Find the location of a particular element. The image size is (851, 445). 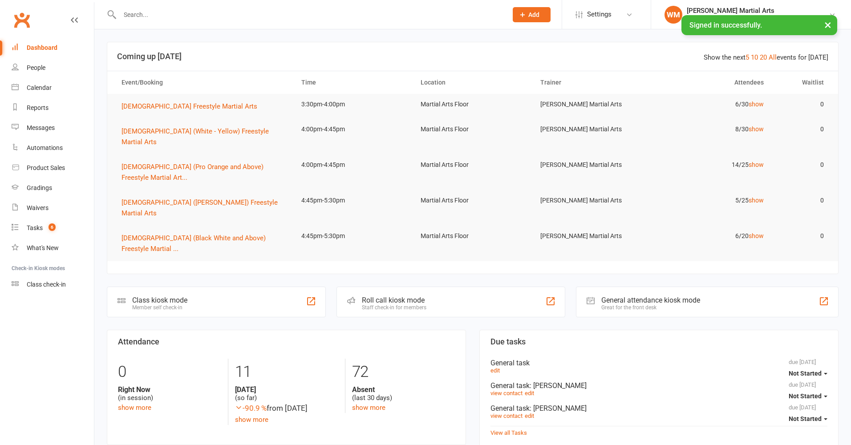

td: 8/30 is located at coordinates (711, 129).